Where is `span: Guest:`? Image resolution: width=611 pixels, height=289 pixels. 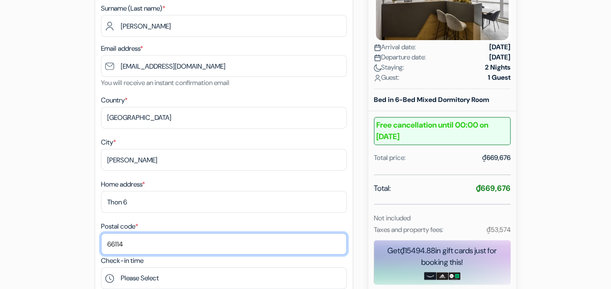 span: Guest: is located at coordinates (386, 77).